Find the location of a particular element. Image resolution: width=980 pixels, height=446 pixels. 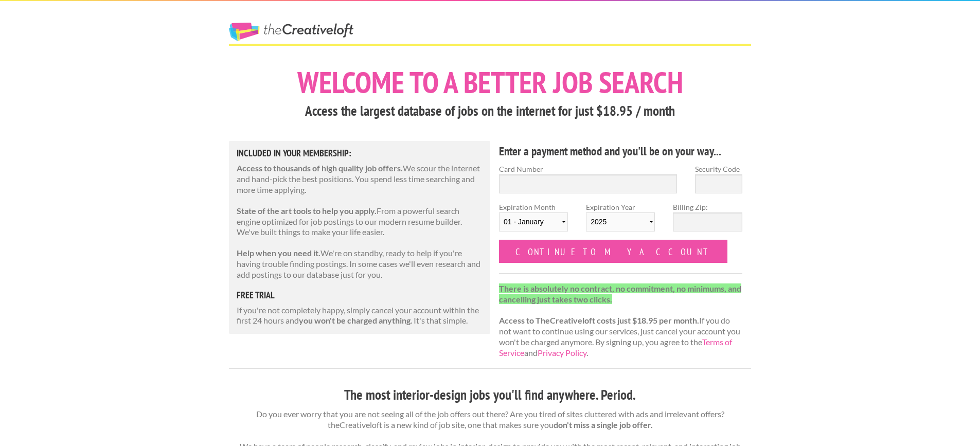

select: Expiration Month is located at coordinates (533, 222).